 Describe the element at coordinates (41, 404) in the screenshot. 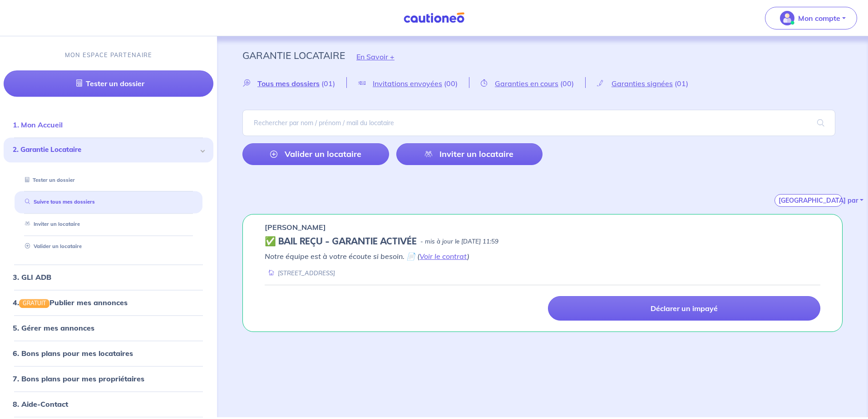

I see `a: 8. Aide-Contact` at that location.